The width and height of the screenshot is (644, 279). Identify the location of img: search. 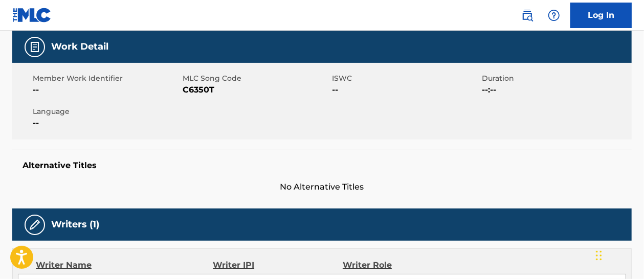
(527, 15).